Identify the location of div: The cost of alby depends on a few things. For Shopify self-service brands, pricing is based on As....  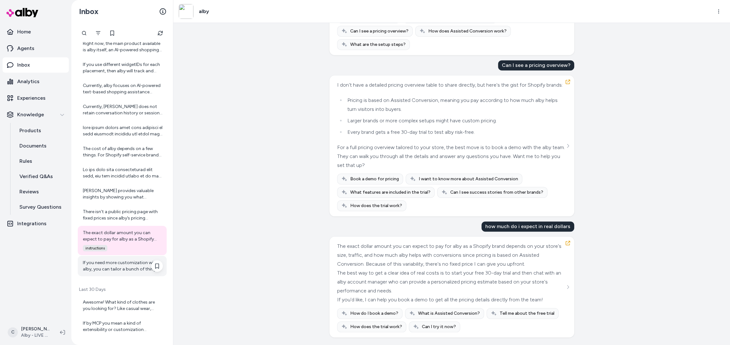
(123, 152).